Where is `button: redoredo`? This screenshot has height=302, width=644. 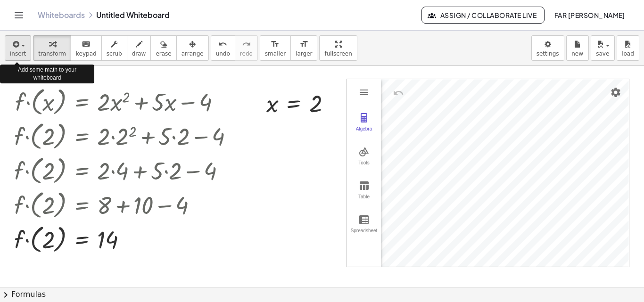 button: redoredo is located at coordinates (246, 48).